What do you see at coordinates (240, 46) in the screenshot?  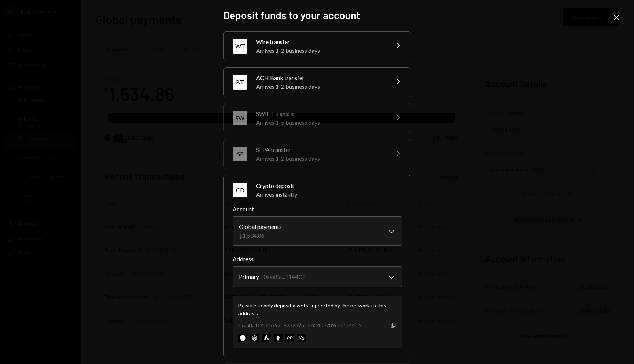 I see `div: WT` at bounding box center [240, 46].